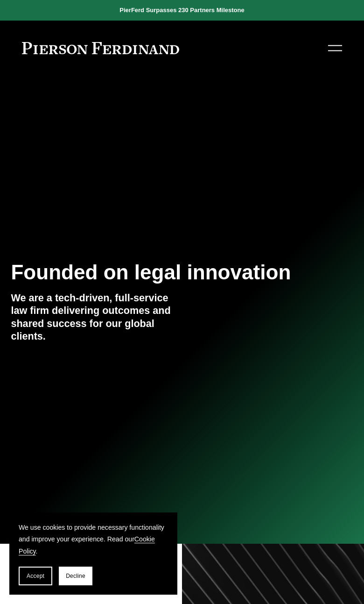 The image size is (364, 604). Describe the element at coordinates (96, 317) in the screenshot. I see `h4: We are a tech-driven, full-service law firm delivering outcomes and shared success for our global...` at that location.